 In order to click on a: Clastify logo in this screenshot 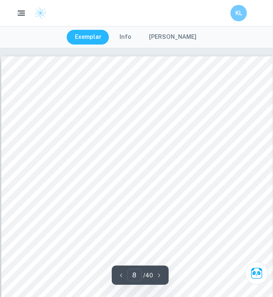, I will do `click(38, 13)`.